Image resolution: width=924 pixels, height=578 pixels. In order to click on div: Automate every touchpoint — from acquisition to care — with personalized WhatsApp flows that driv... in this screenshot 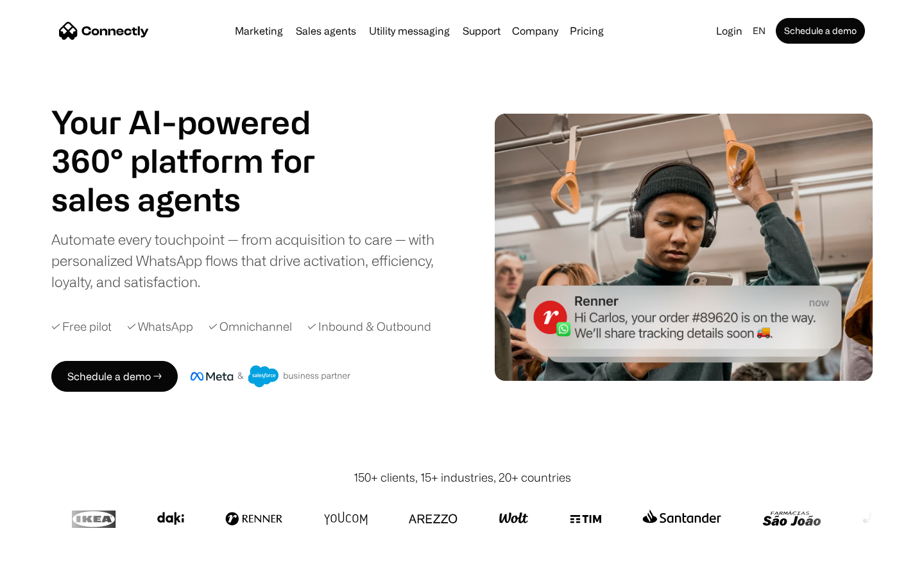, I will do `click(253, 260)`.